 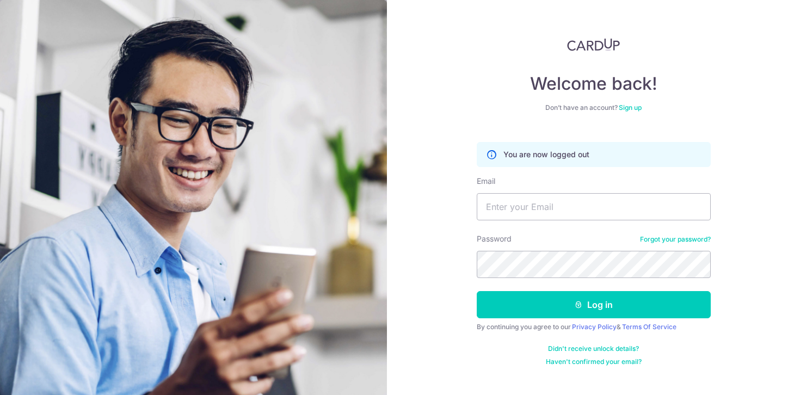 What do you see at coordinates (594, 305) in the screenshot?
I see `button: Log in` at bounding box center [594, 305].